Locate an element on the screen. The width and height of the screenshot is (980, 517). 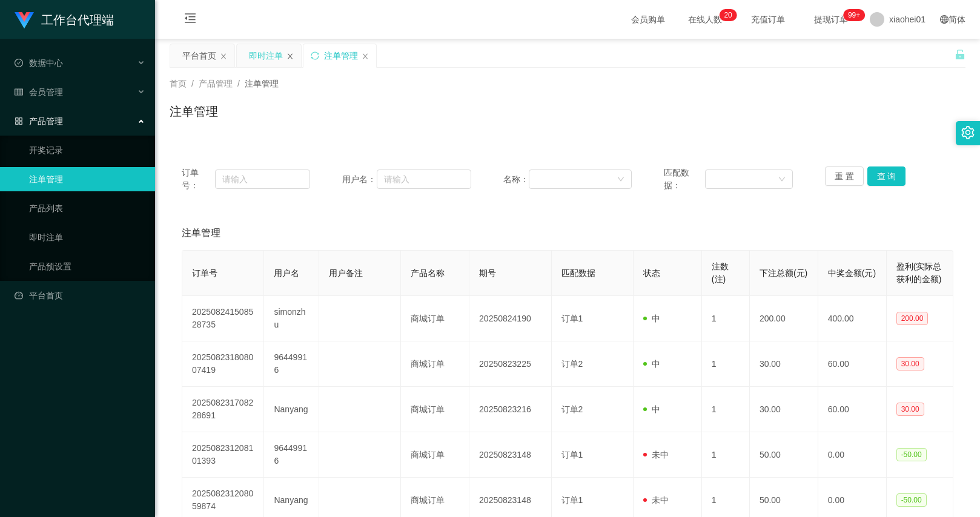
span: 匹配数据 is located at coordinates (578, 273).